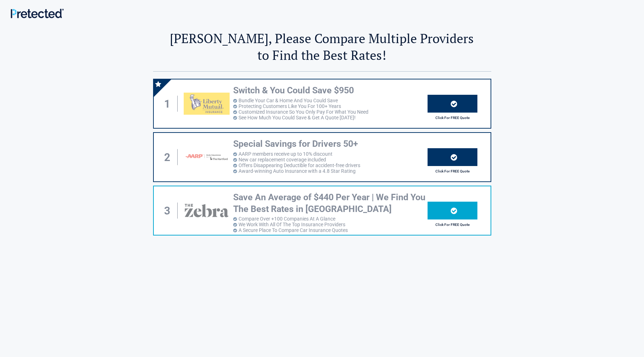 This screenshot has height=357, width=644. Describe the element at coordinates (207, 211) in the screenshot. I see `img: thezebra's logo` at that location.